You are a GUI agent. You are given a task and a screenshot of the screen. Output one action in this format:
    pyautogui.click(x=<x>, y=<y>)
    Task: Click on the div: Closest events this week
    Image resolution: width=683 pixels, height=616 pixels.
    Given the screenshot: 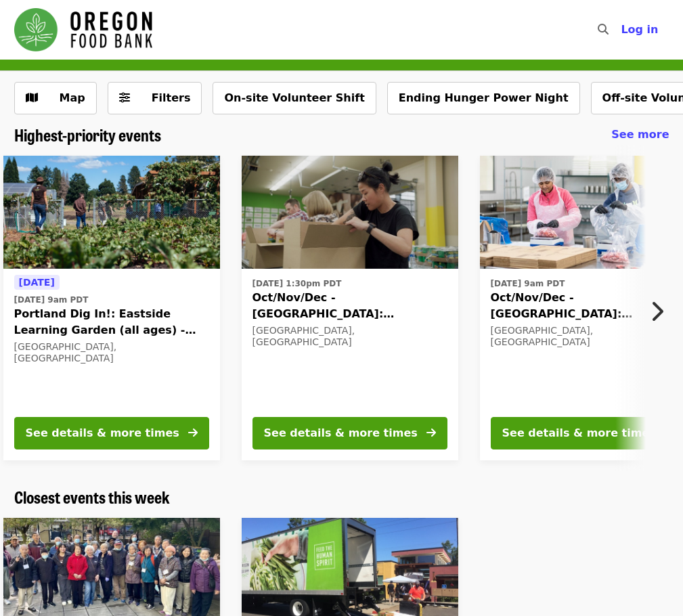 What is the action you would take?
    pyautogui.click(x=342, y=497)
    